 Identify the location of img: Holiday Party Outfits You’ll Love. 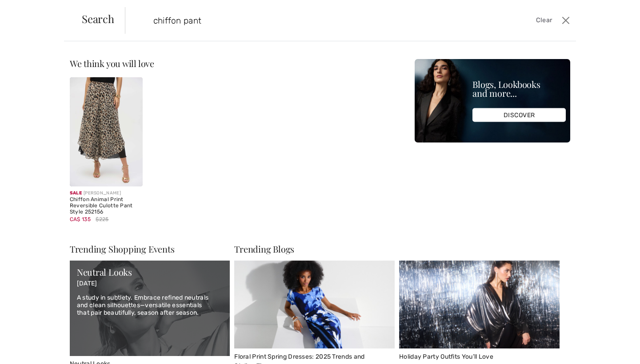
(479, 305).